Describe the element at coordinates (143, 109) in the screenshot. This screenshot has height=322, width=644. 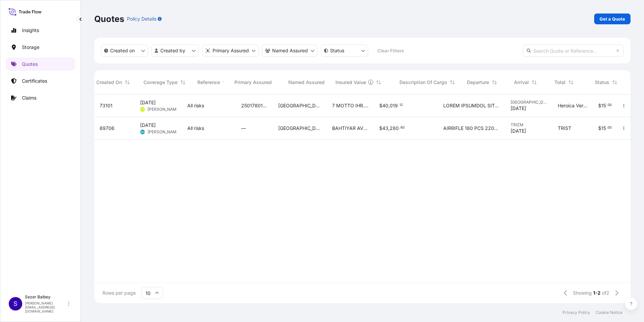
I see `span: FK` at that location.